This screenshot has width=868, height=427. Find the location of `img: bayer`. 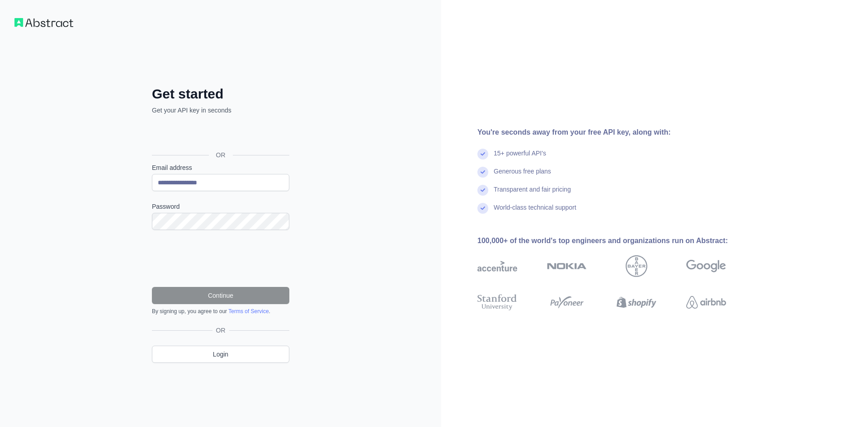

img: bayer is located at coordinates (637, 266).